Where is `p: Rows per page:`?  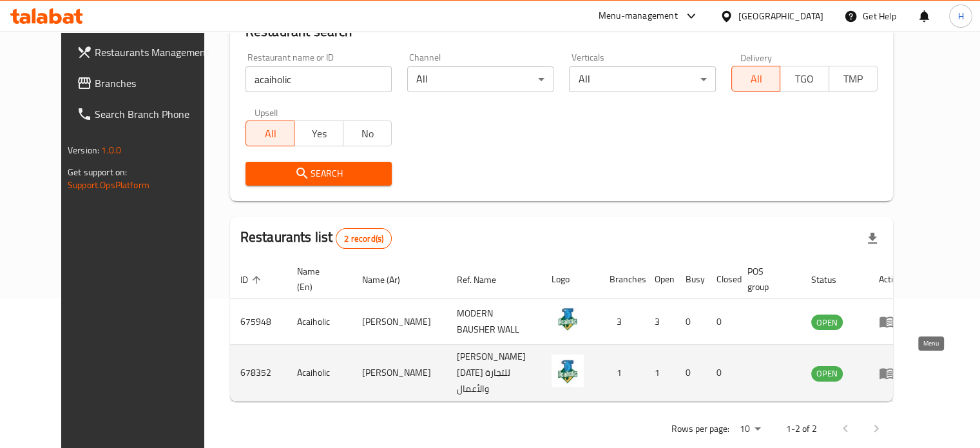 p: Rows per page: is located at coordinates (700, 428).